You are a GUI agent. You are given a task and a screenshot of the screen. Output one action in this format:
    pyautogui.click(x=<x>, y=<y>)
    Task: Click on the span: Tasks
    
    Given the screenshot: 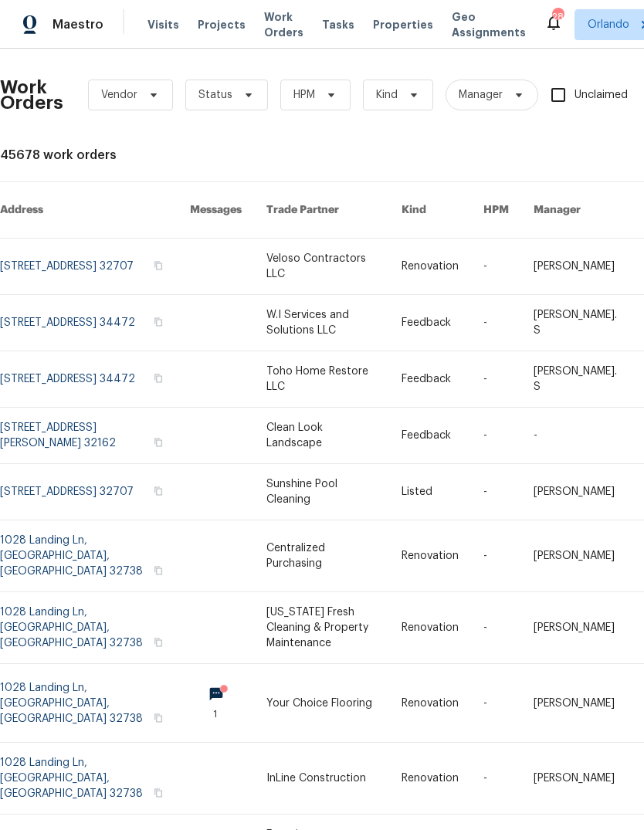 What is the action you would take?
    pyautogui.click(x=338, y=25)
    